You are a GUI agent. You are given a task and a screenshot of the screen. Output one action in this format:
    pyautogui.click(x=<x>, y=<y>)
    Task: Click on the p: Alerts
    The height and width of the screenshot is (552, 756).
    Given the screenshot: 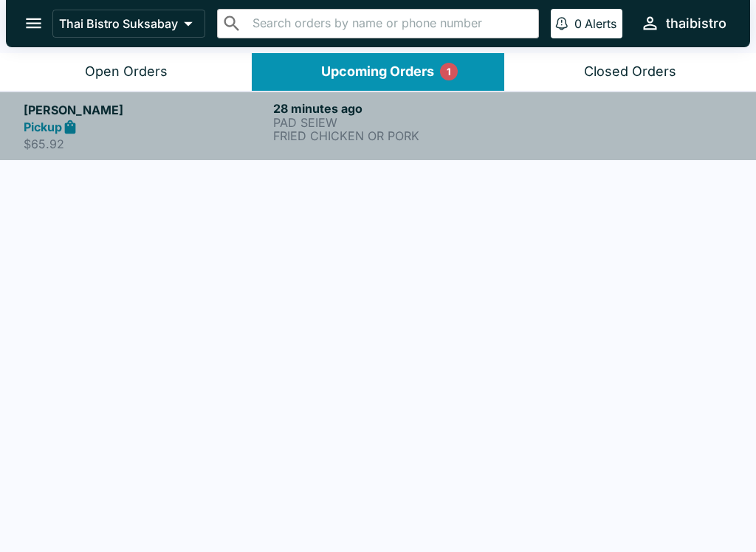 What is the action you would take?
    pyautogui.click(x=600, y=23)
    